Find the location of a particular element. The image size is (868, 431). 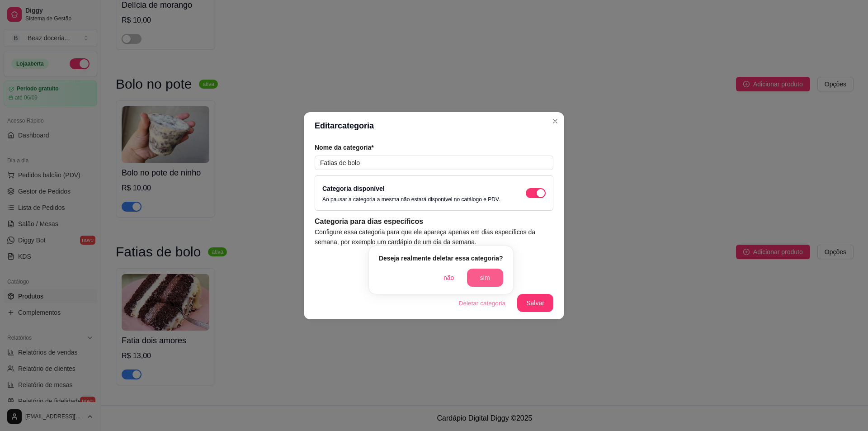

button: não is located at coordinates (449, 278).